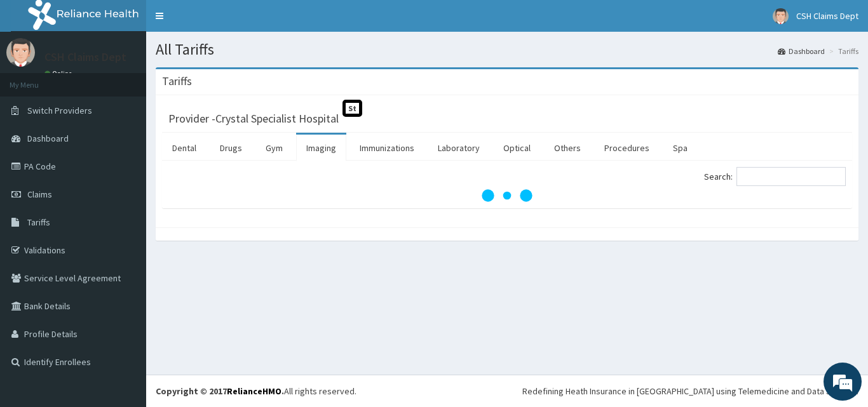 This screenshot has width=868, height=407. I want to click on a: Dashboard, so click(802, 50).